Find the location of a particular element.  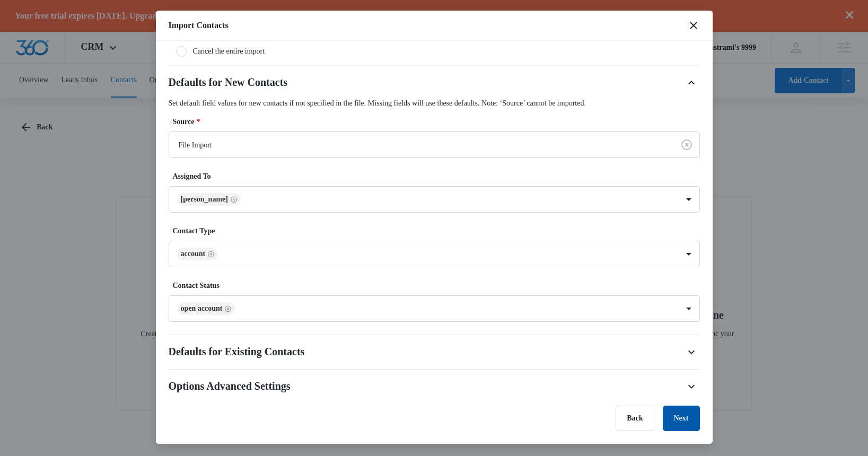

button: Clear is located at coordinates (686, 144).